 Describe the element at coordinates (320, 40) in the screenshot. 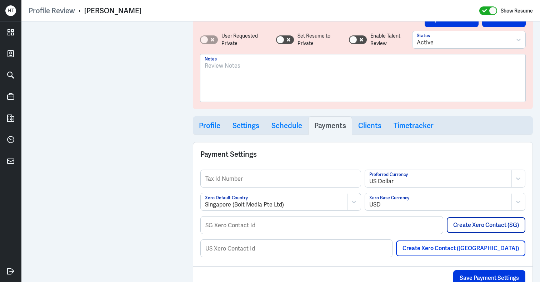

I see `label: Set Resume to Private` at that location.